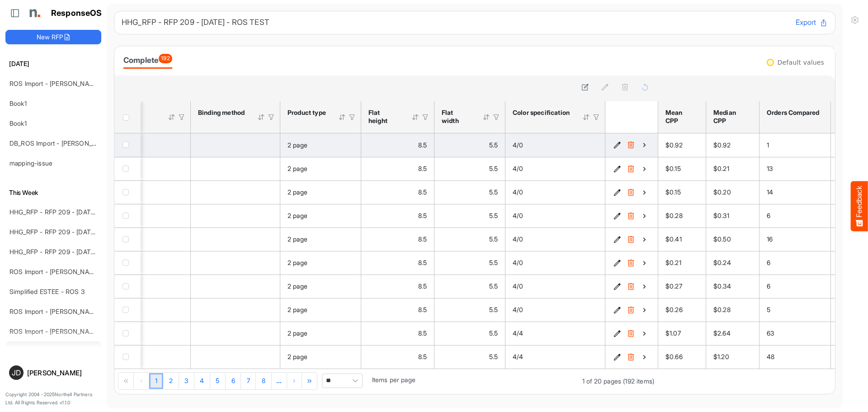 The width and height of the screenshot is (868, 412). I want to click on div: Color specification, so click(542, 113).